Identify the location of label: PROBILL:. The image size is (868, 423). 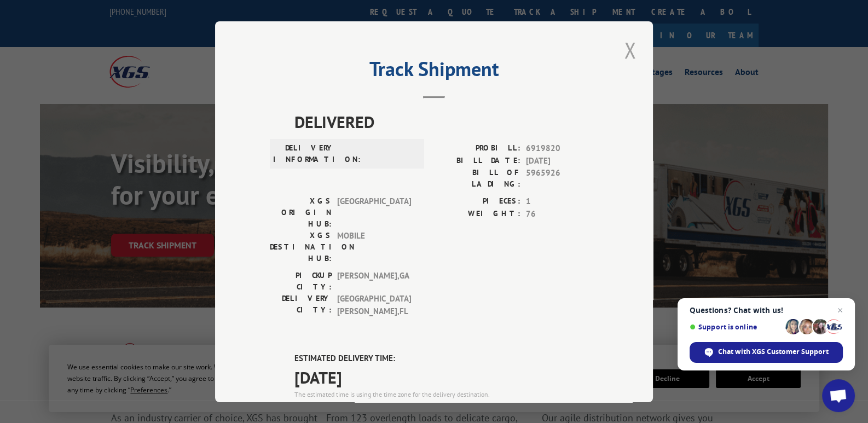
(477, 148).